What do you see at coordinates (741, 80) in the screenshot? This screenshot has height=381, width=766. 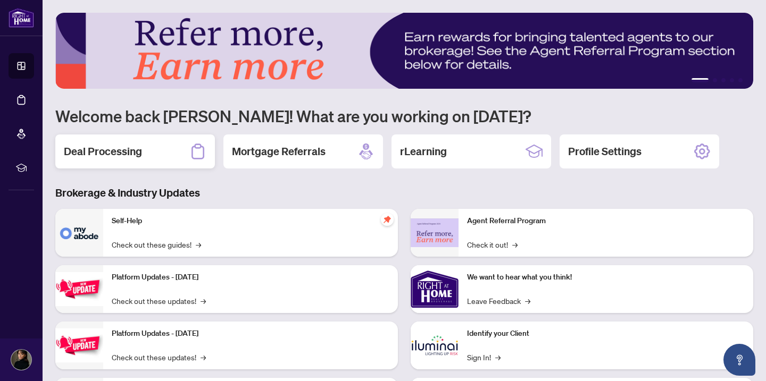 I see `button: 5` at bounding box center [741, 80].